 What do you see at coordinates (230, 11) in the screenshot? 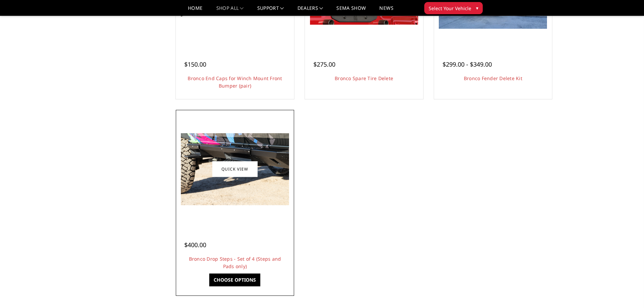
I see `a: shop all` at bounding box center [230, 11].